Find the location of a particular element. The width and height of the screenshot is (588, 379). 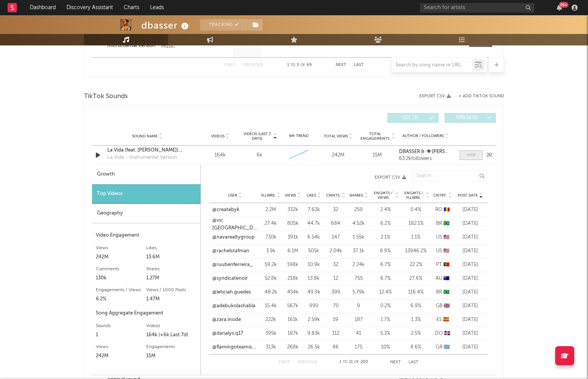

div: 5.3 % is located at coordinates (386, 334).